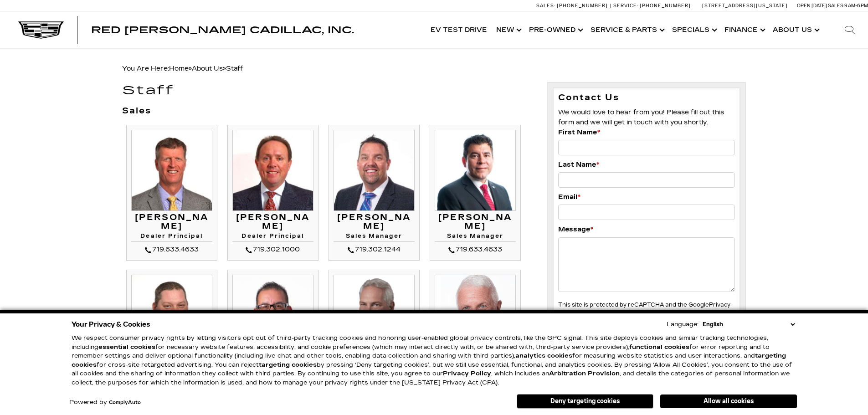 Image resolution: width=868 pixels, height=415 pixels. What do you see at coordinates (467, 373) in the screenshot?
I see `u: Privacy Policy` at bounding box center [467, 373].